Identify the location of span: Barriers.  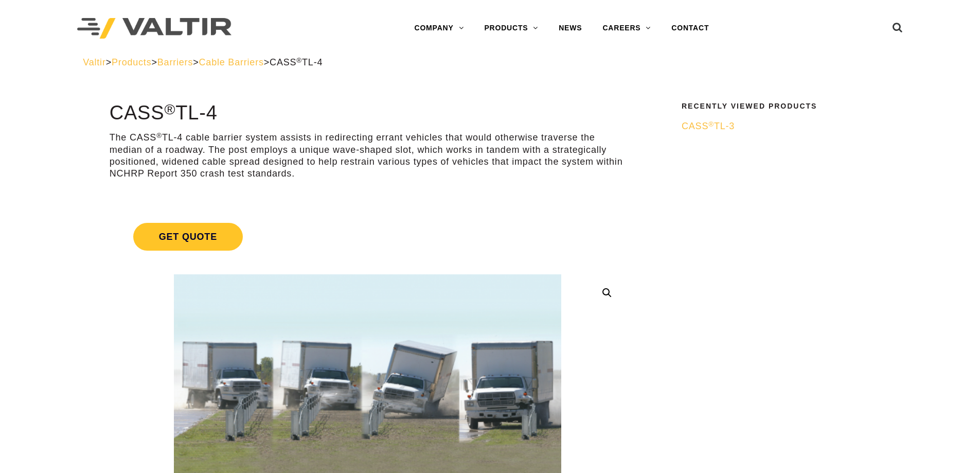
(175, 62).